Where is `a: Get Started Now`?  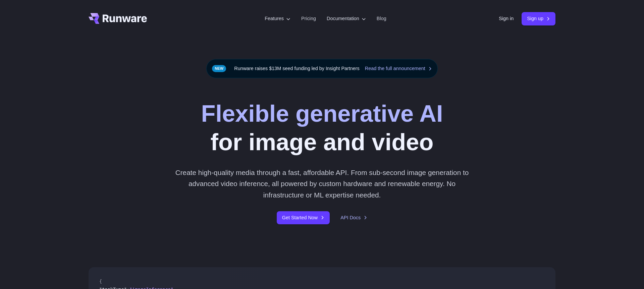 a: Get Started Now is located at coordinates (303, 218).